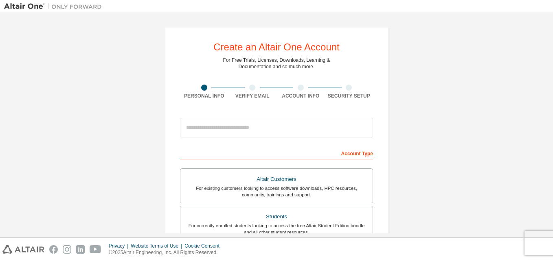 Image resolution: width=553 pixels, height=261 pixels. What do you see at coordinates (23, 250) in the screenshot?
I see `img: altair_logo.svg` at bounding box center [23, 250].